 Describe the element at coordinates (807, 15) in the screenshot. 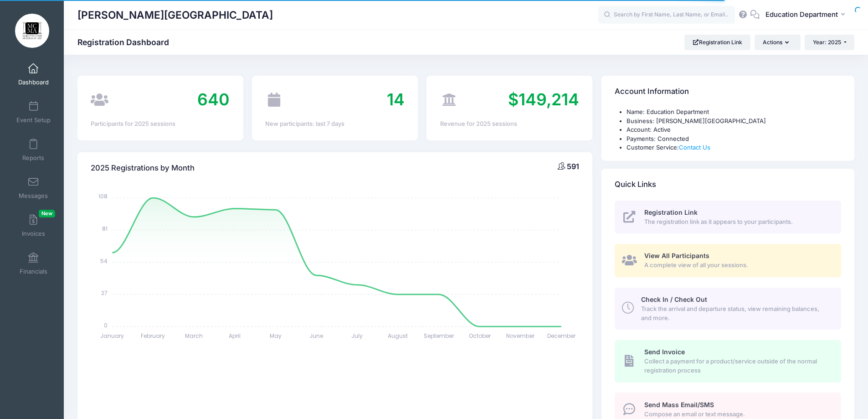

I see `button: Education Department` at that location.